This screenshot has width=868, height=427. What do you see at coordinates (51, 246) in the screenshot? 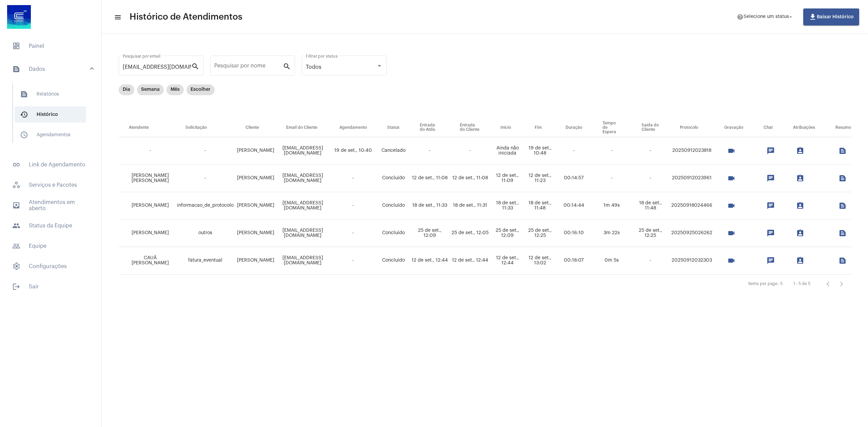
I see `span: Equipe` at bounding box center [51, 246].